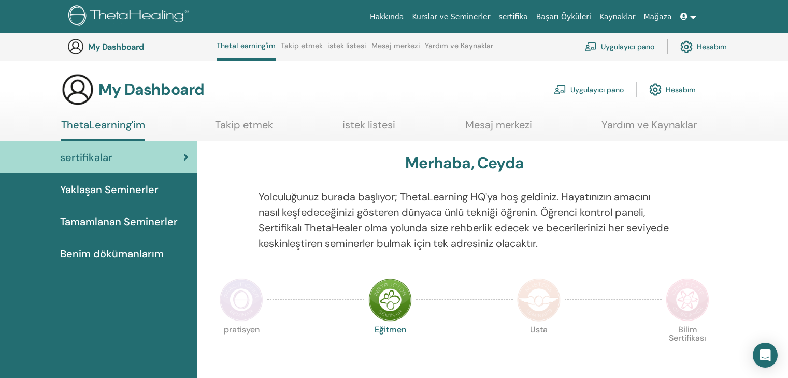 This screenshot has height=378, width=788. Describe the element at coordinates (119, 222) in the screenshot. I see `span: Tamamlanan Seminerler` at that location.